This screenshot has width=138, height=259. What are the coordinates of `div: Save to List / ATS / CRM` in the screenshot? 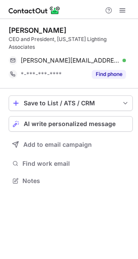 It's located at (71, 103).